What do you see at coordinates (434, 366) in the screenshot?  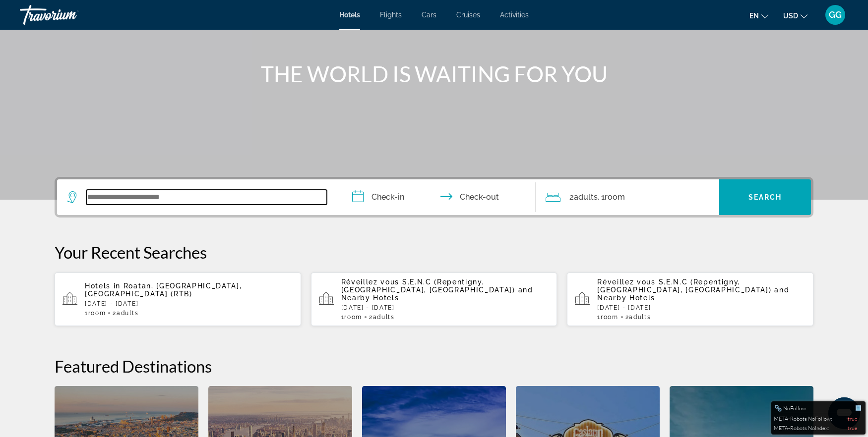 I see `h2: Featured Destinations` at bounding box center [434, 366].